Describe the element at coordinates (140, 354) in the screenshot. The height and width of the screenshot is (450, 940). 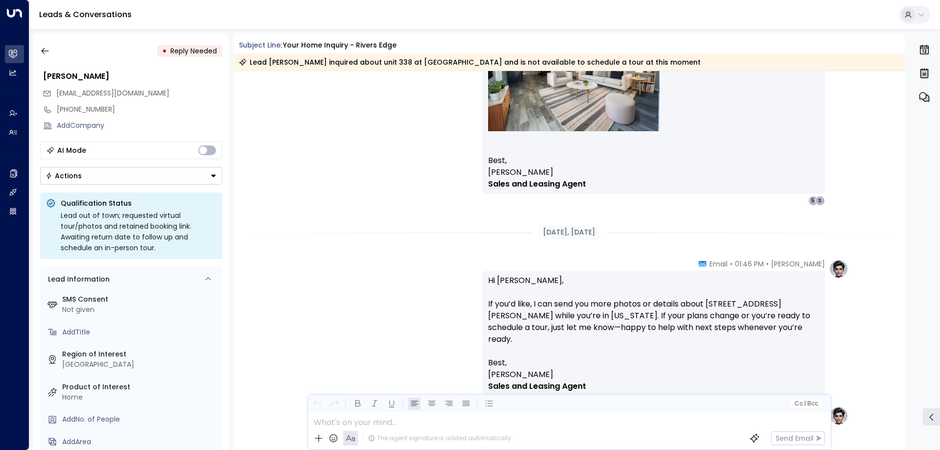
I see `label: Region of Interest` at that location.